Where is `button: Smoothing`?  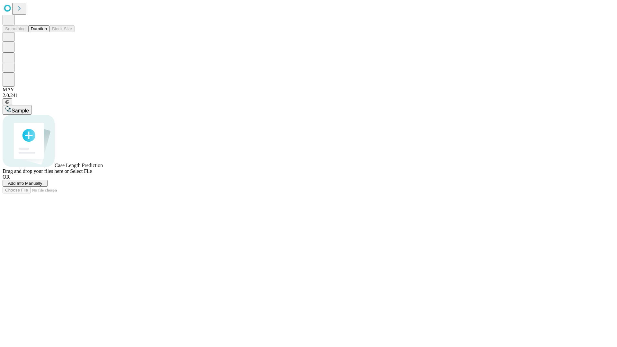
button: Smoothing is located at coordinates (15, 29).